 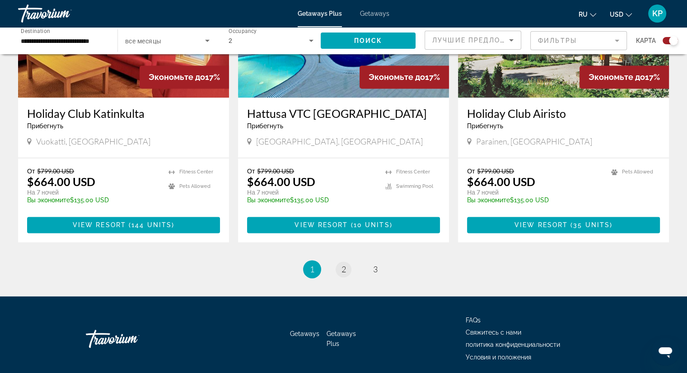 I want to click on a: политика конфиденциальности, so click(x=513, y=345).